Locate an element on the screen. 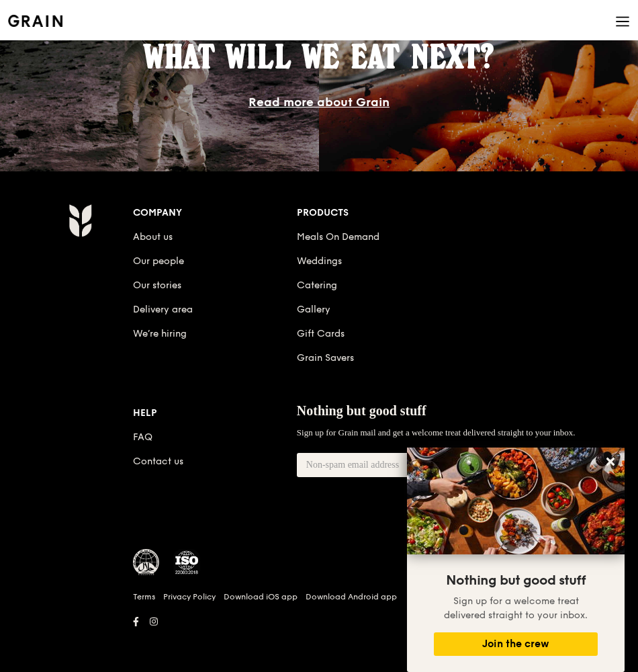 Image resolution: width=638 pixels, height=672 pixels. a: Catering is located at coordinates (317, 285).